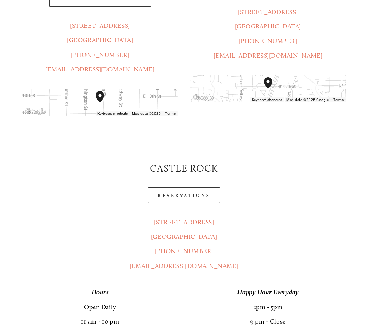 The image size is (368, 326). I want to click on span: Map data ©2025 Google, so click(308, 100).